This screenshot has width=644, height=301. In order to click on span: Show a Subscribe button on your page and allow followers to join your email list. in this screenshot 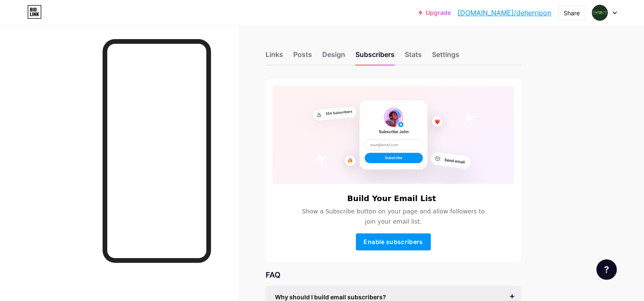, I will do `click(393, 217)`.